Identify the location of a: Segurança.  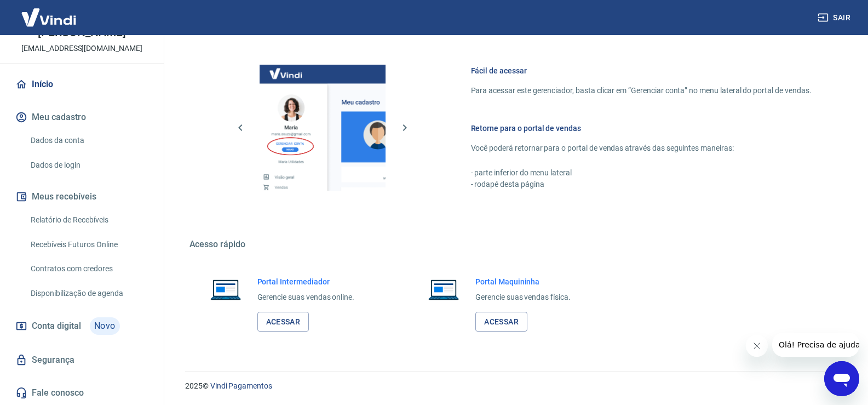
(81, 361).